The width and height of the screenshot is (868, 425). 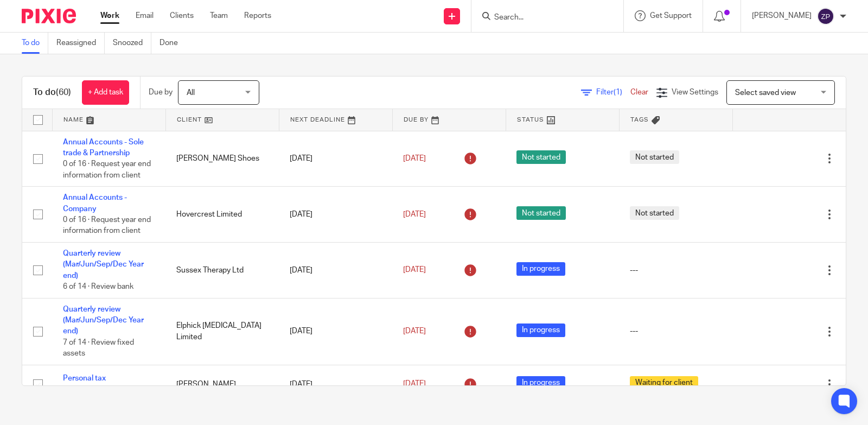 I want to click on span: 6 of 14 · Review bank, so click(x=98, y=287).